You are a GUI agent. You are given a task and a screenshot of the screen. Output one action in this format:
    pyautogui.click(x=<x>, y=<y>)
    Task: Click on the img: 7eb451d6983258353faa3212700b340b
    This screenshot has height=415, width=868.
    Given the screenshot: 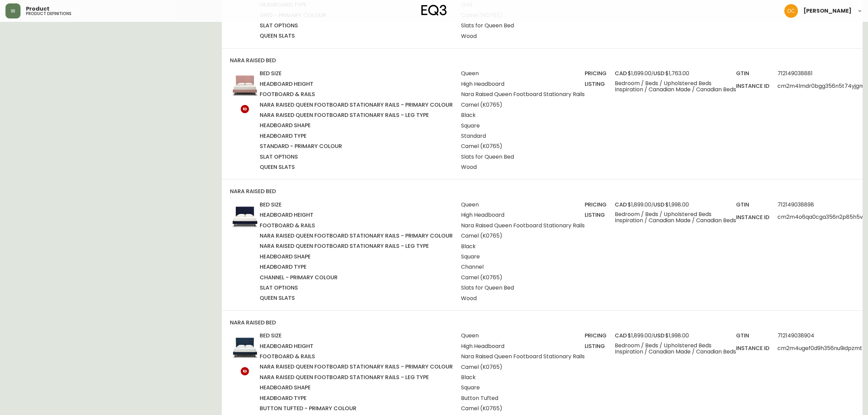 What is the action you would take?
    pyautogui.click(x=791, y=11)
    